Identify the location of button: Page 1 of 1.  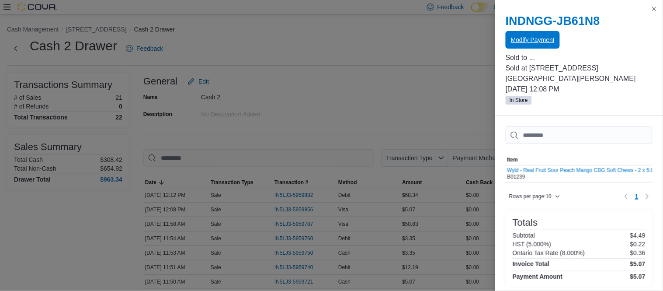
(637, 196).